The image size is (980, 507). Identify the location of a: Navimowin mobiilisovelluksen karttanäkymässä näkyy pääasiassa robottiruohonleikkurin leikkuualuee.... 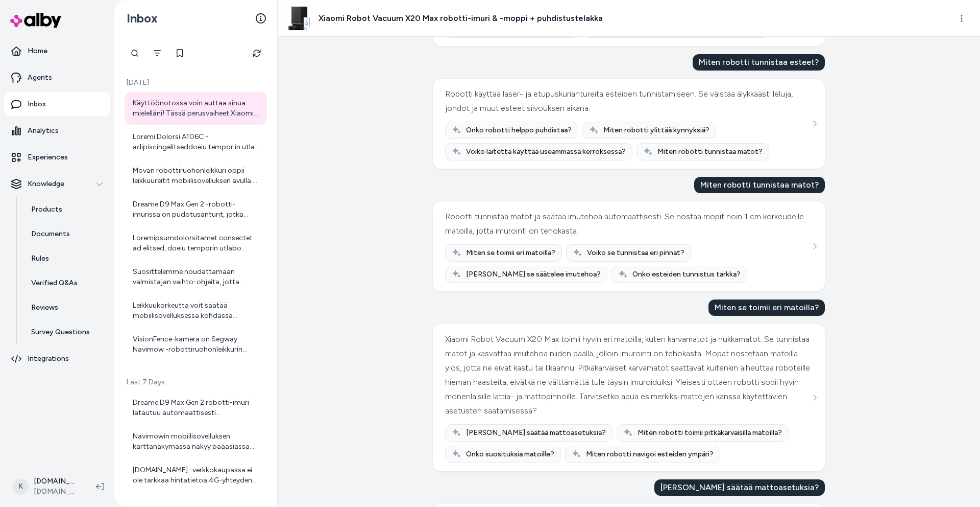
(195, 441).